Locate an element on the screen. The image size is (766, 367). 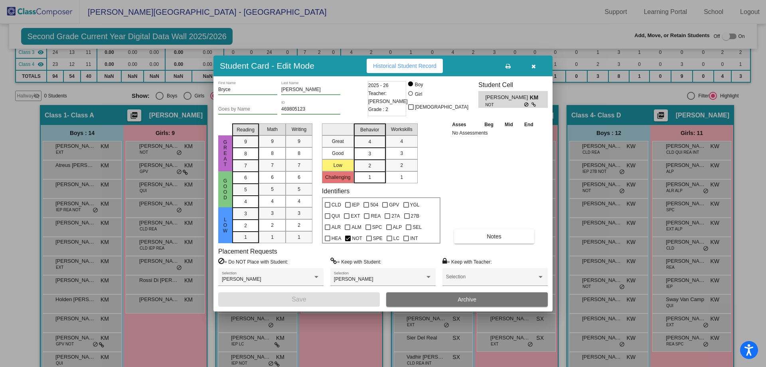
button: Save is located at coordinates (299, 299).